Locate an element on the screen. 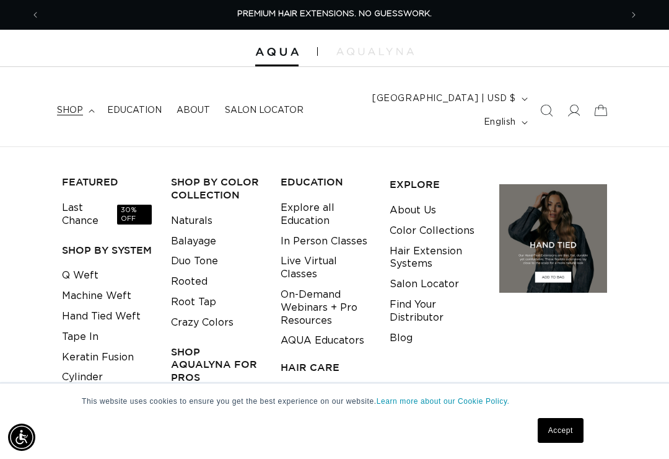  a: Live Virtual Classes is located at coordinates (325, 268).